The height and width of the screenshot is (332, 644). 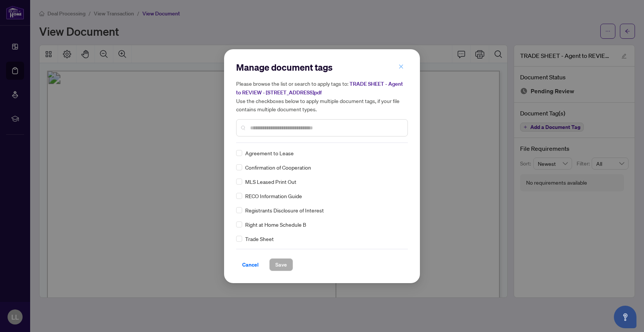 I want to click on h5: Please browse the list or search to apply tags to: Use the checkboxes below to apply multiple doc..., so click(x=322, y=97).